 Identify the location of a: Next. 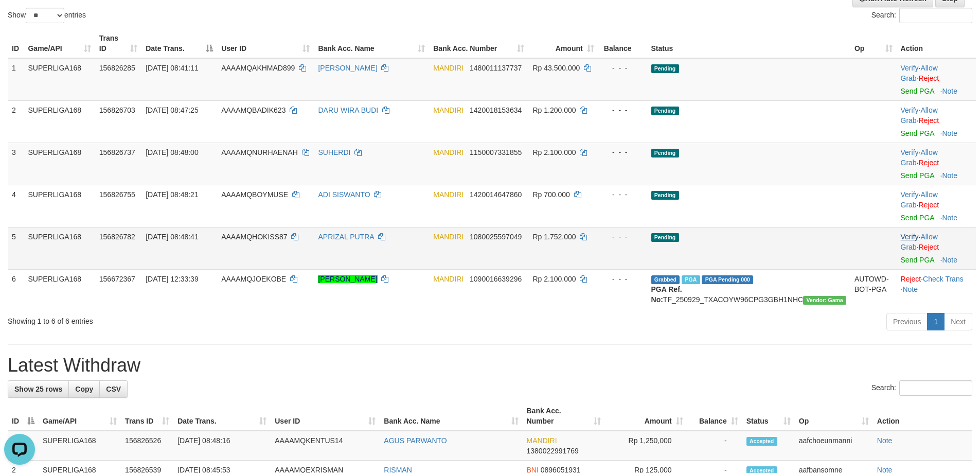
(958, 322).